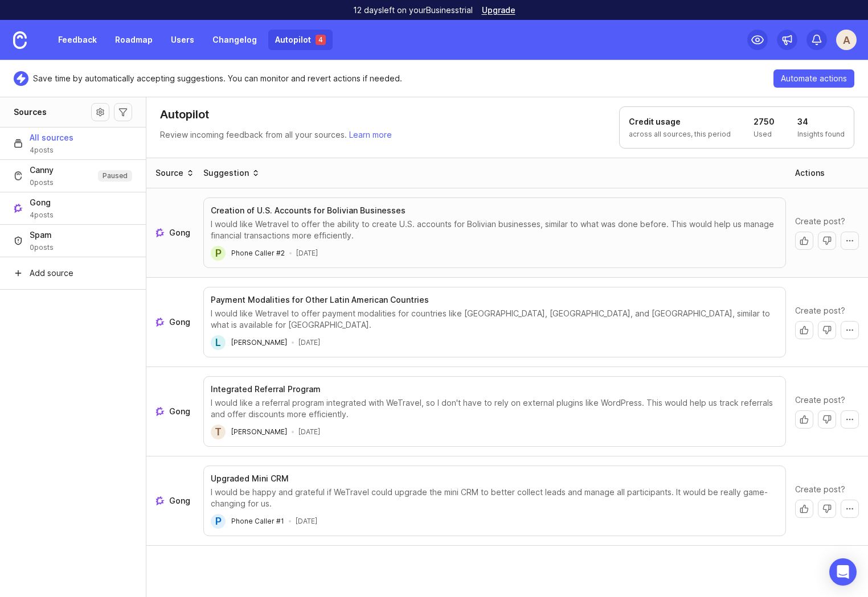  Describe the element at coordinates (257, 521) in the screenshot. I see `span: Phone Caller #1` at that location.